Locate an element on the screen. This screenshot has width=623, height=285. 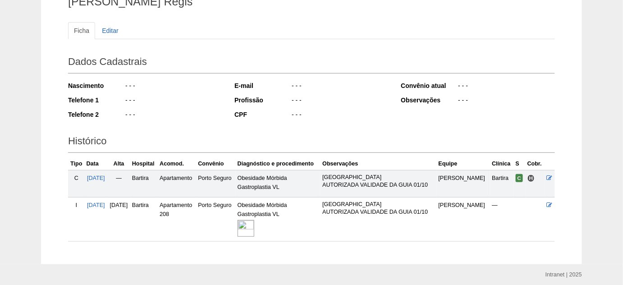
span: Hospital is located at coordinates (531, 178).